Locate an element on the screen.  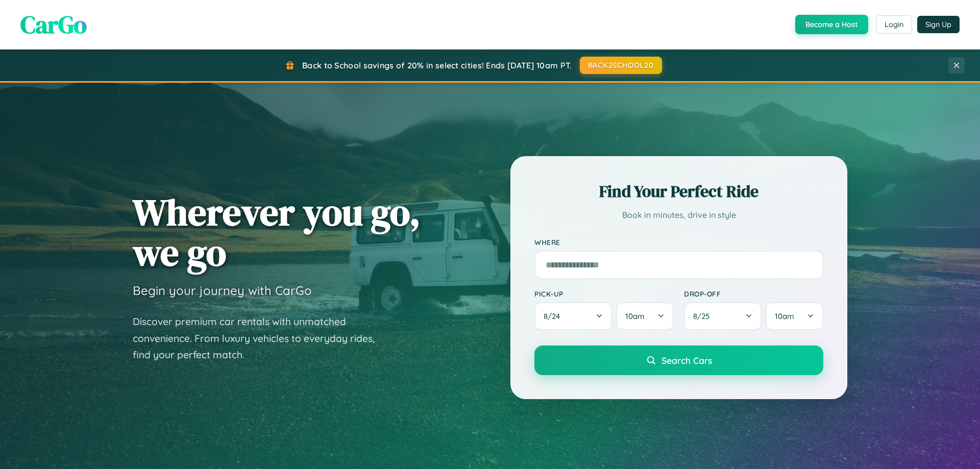
label: Where is located at coordinates (679, 242).